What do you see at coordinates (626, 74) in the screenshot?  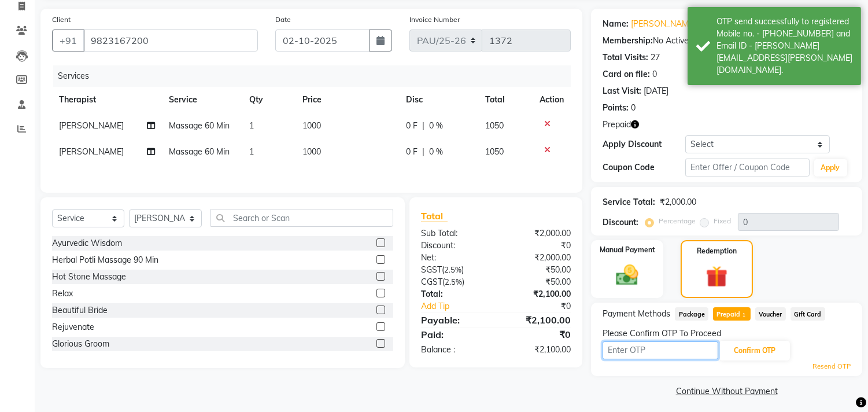 I see `div: Card on file:` at bounding box center [626, 74].